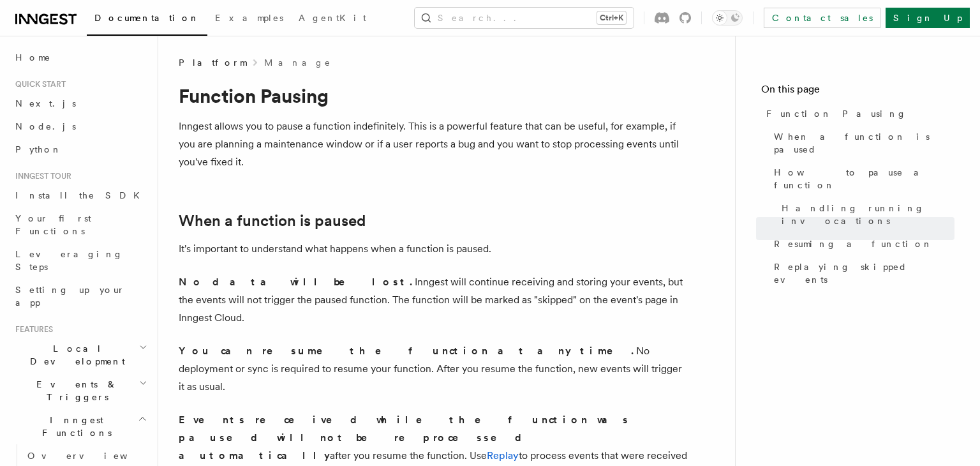  Describe the element at coordinates (53, 225) in the screenshot. I see `span: Your first Functions` at that location.